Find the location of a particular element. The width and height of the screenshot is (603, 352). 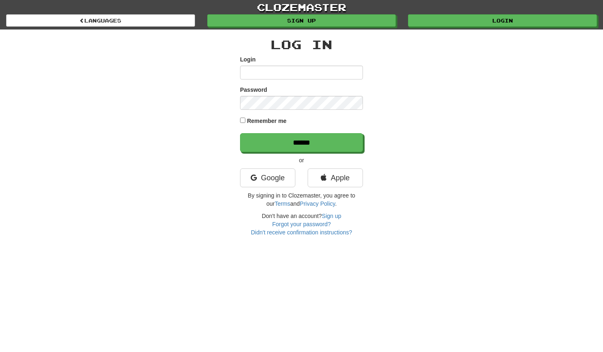

label: Remember me is located at coordinates (267, 121).